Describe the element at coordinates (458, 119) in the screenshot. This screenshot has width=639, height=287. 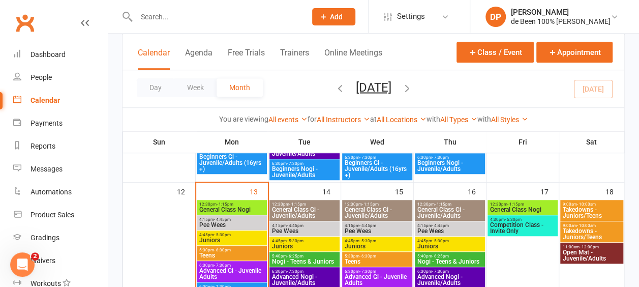
I see `a: All Types` at that location.